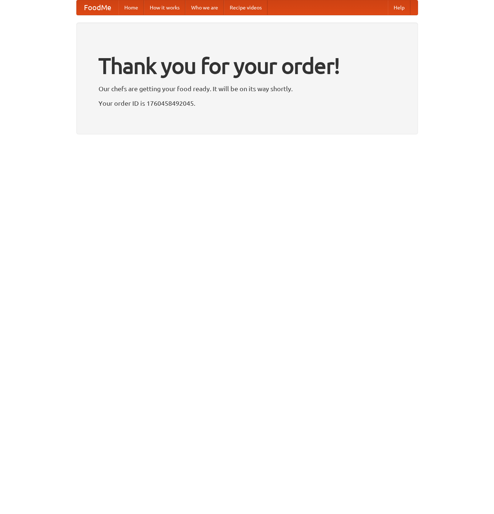 Image resolution: width=494 pixels, height=514 pixels. What do you see at coordinates (97, 8) in the screenshot?
I see `a: FoodMe` at bounding box center [97, 8].